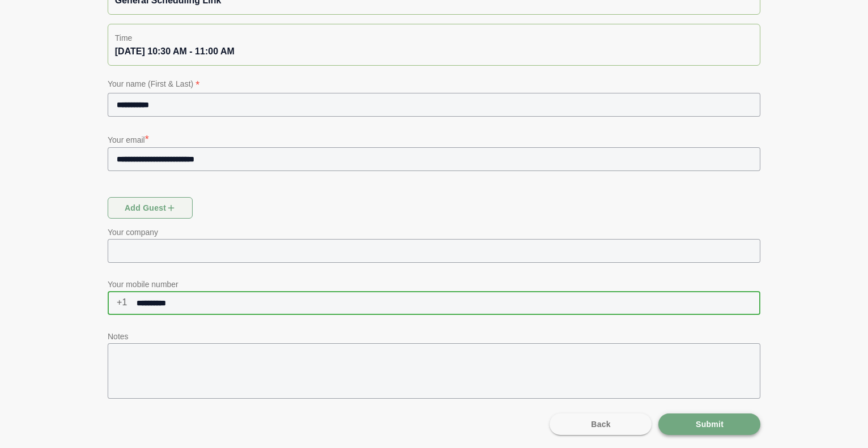 The height and width of the screenshot is (448, 868). I want to click on p: Your company, so click(434, 232).